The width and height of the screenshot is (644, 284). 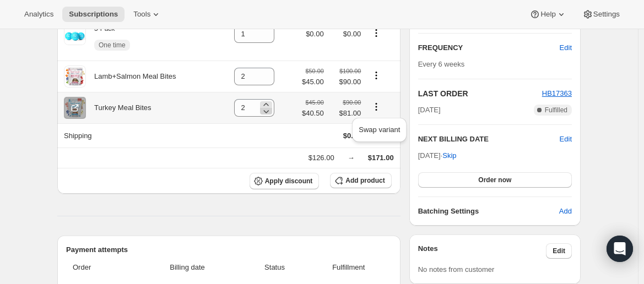 What do you see at coordinates (39, 14) in the screenshot?
I see `span: Analytics` at bounding box center [39, 14].